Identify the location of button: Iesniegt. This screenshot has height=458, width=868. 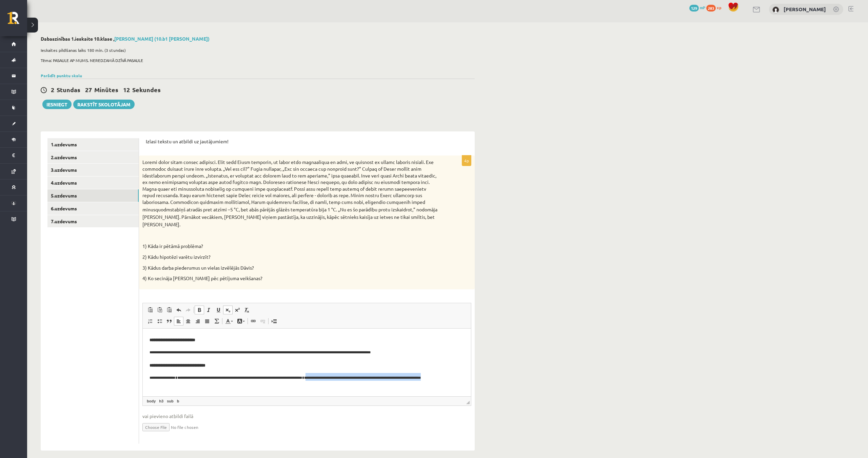
(57, 104).